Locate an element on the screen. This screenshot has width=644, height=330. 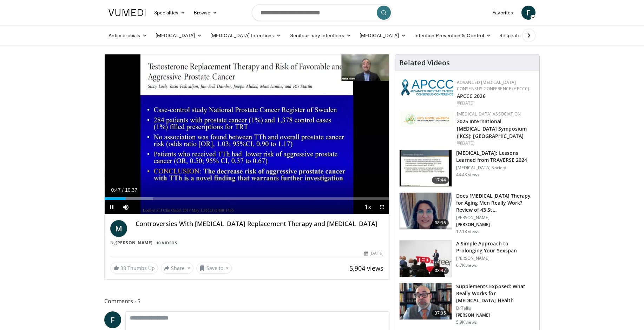
p: 44.4K views is located at coordinates (468, 175).